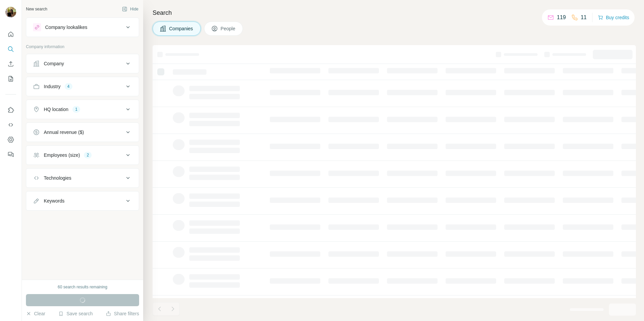 This screenshot has height=321, width=644. Describe the element at coordinates (181, 28) in the screenshot. I see `span: Companies` at that location.